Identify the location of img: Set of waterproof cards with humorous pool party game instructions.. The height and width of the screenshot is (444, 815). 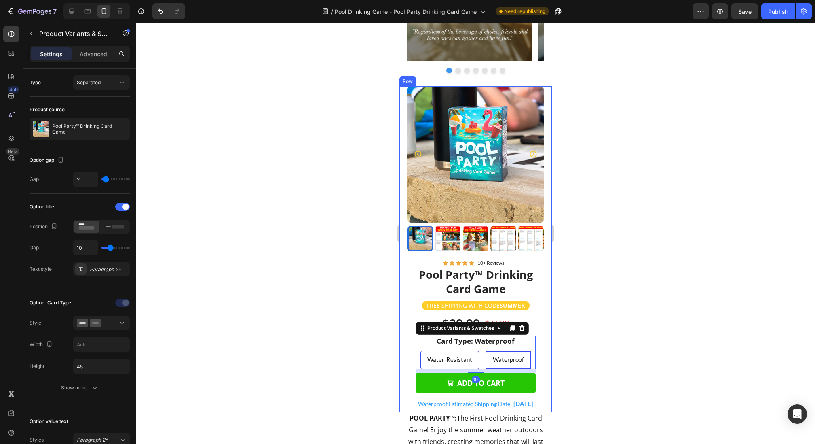
(104, 216).